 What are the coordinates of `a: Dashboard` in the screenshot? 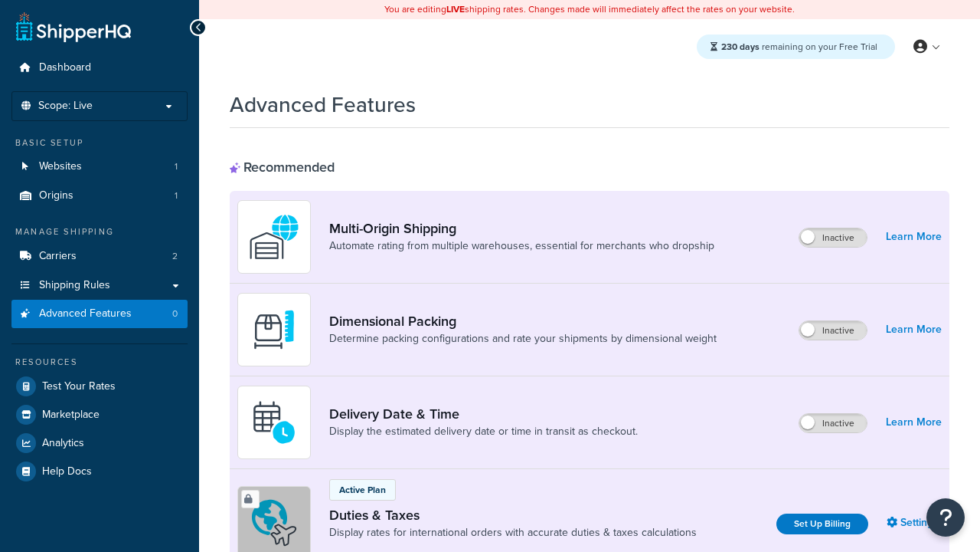 It's located at (100, 68).